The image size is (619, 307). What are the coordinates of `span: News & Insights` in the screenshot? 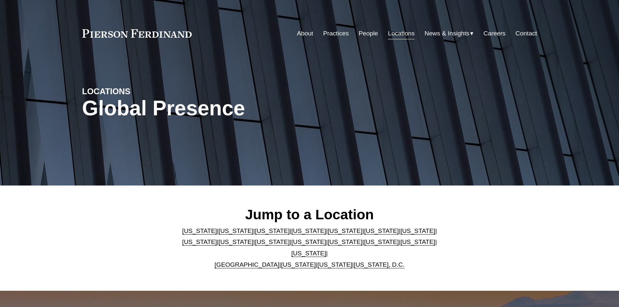 It's located at (447, 33).